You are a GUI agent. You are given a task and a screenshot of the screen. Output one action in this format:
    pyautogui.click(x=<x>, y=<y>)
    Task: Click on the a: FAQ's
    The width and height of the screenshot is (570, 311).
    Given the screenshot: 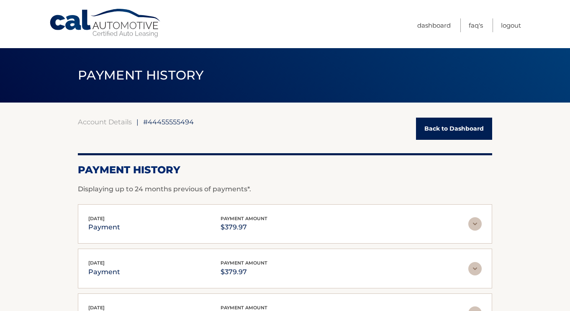 What is the action you would take?
    pyautogui.click(x=476, y=25)
    